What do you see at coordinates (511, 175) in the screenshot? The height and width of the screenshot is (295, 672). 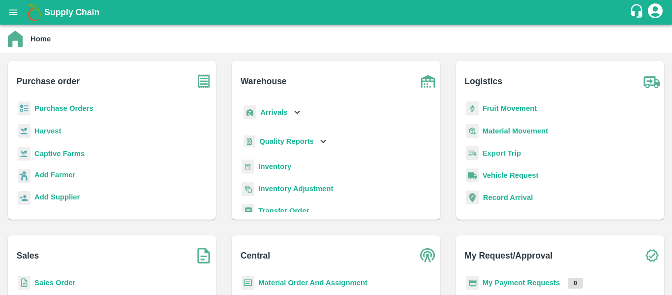 I see `b: Vehicle Request` at bounding box center [511, 175].